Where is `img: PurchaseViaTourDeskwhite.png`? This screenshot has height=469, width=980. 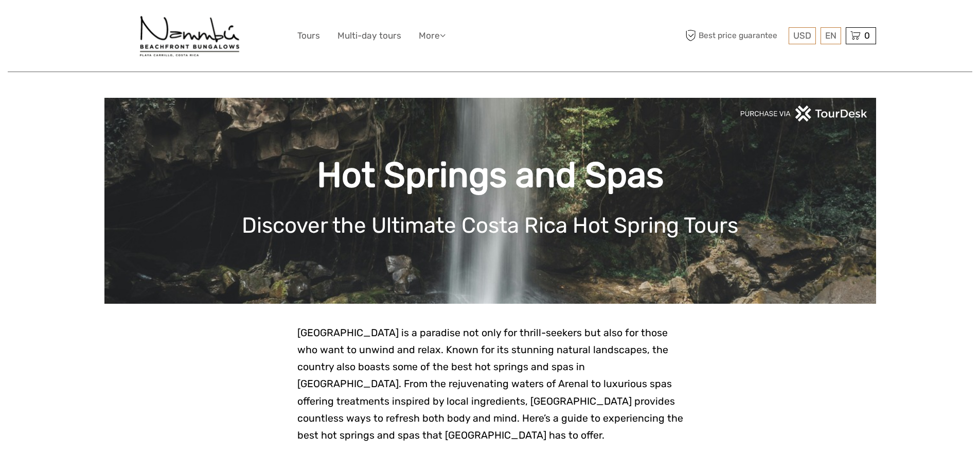 img: PurchaseViaTourDeskwhite.png is located at coordinates (804, 113).